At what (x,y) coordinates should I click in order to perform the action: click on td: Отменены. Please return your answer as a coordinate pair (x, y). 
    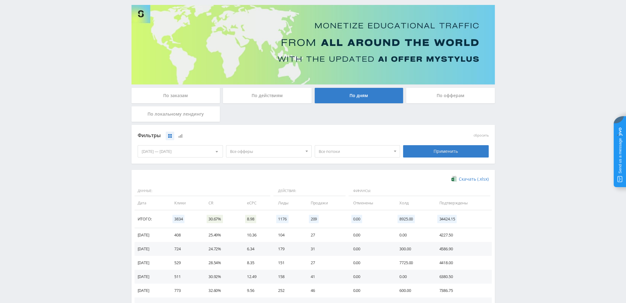
    Looking at the image, I should click on (370, 203).